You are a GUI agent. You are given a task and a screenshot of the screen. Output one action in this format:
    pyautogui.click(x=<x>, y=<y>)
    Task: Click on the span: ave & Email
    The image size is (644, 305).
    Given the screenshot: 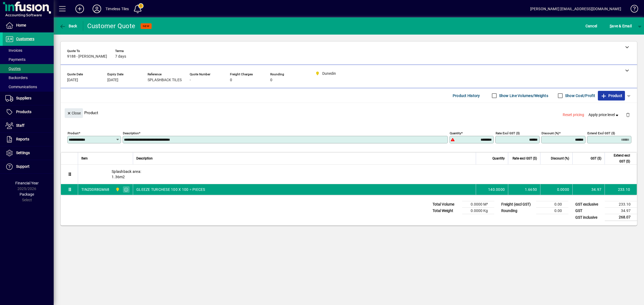 What is the action you would take?
    pyautogui.click(x=621, y=26)
    